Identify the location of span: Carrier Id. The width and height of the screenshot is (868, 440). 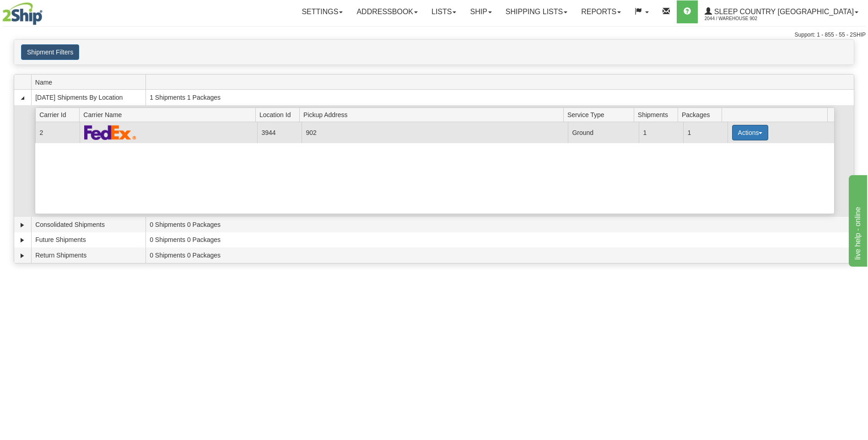
(59, 114).